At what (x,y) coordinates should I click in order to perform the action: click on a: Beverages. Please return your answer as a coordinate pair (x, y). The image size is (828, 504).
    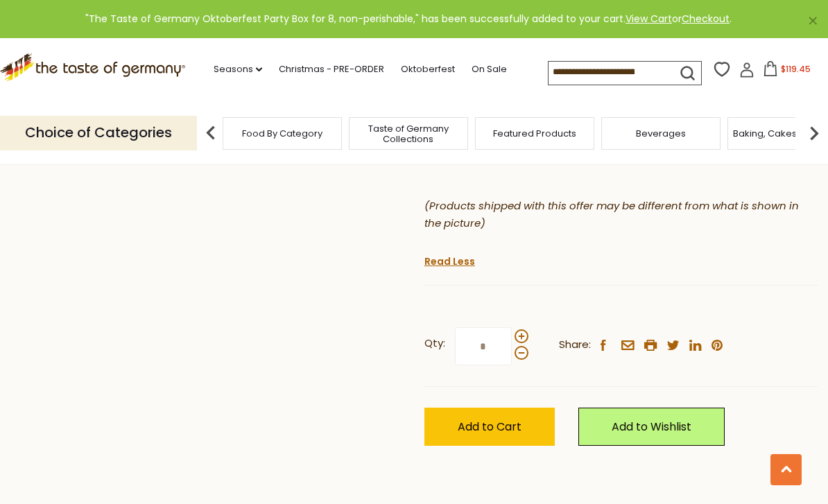
    Looking at the image, I should click on (661, 133).